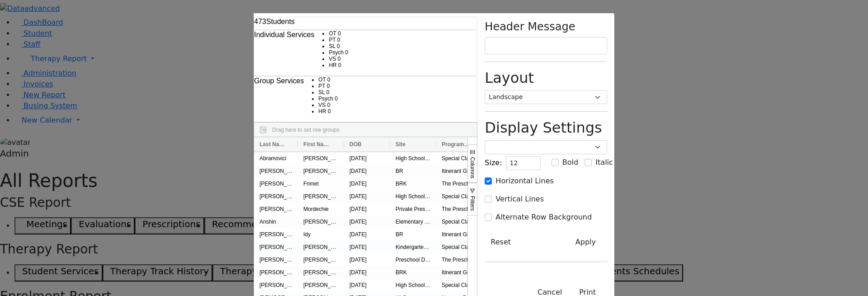 The width and height of the screenshot is (868, 296). What do you see at coordinates (322, 80) in the screenshot?
I see `span: OT` at bounding box center [322, 80].